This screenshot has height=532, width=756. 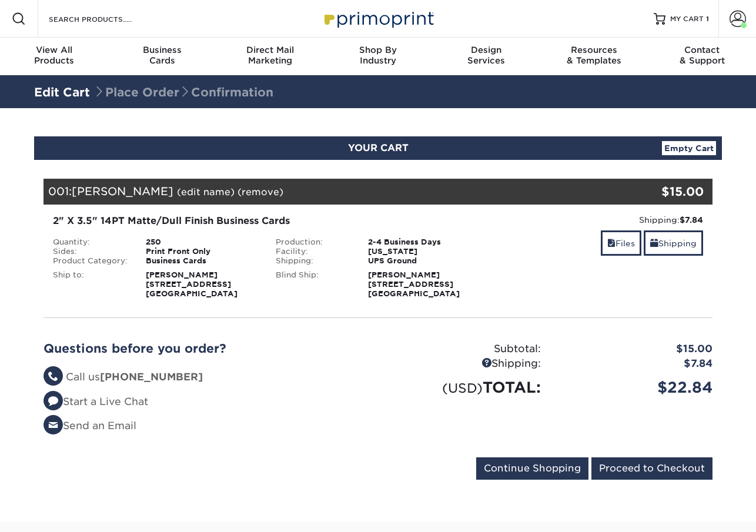 What do you see at coordinates (707, 19) in the screenshot?
I see `span: 1` at bounding box center [707, 19].